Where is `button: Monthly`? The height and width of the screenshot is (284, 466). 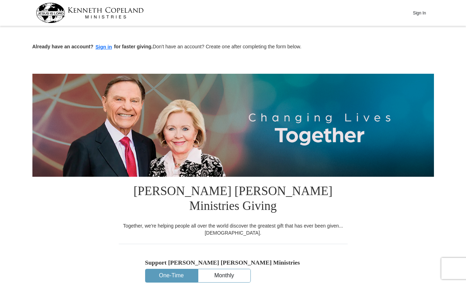 button: Monthly is located at coordinates (225, 275).